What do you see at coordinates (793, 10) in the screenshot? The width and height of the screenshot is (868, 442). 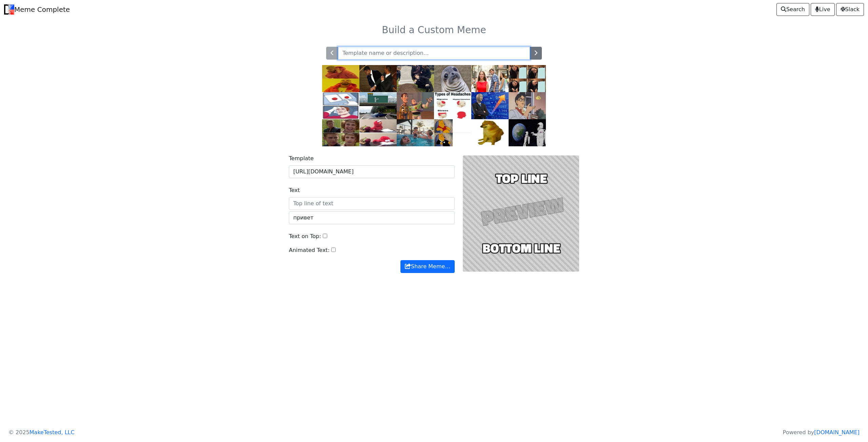 I see `a: Search` at bounding box center [793, 10].